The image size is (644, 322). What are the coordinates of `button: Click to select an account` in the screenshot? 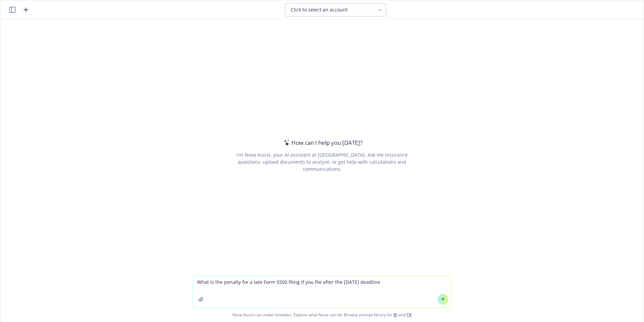 It's located at (335, 10).